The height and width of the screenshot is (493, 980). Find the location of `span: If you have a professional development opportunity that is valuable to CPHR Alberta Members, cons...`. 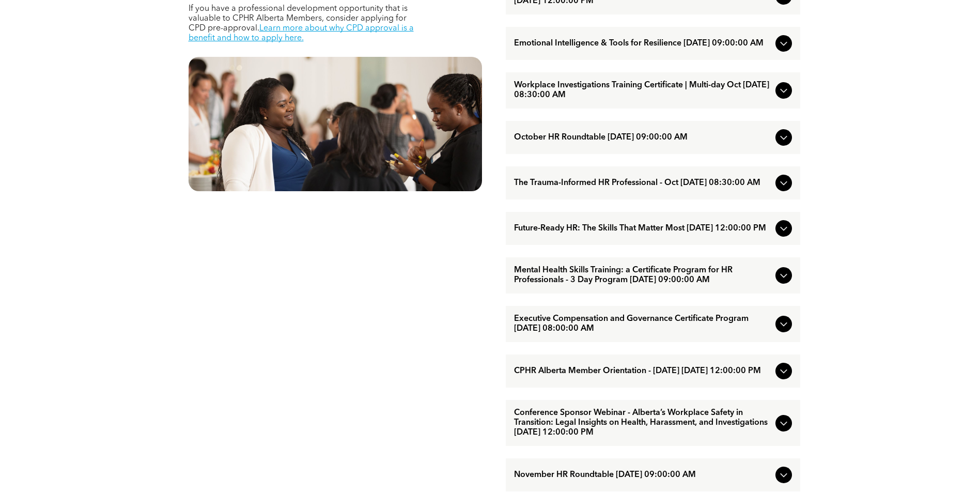

span: If you have a professional development opportunity that is valuable to CPHR Alberta Members, cons... is located at coordinates (298, 18).